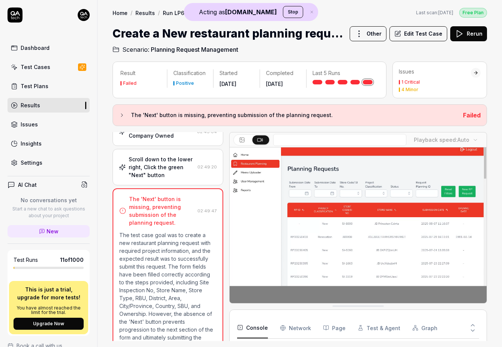 The image size is (502, 347). What do you see at coordinates (252, 328) in the screenshot?
I see `button: Console` at bounding box center [252, 328].